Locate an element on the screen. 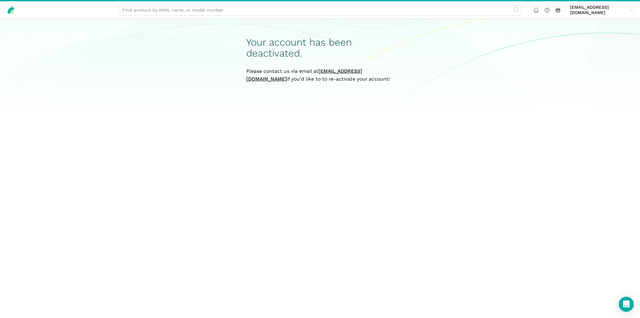 The height and width of the screenshot is (318, 640). div: Open Intercom Messenger is located at coordinates (626, 304).